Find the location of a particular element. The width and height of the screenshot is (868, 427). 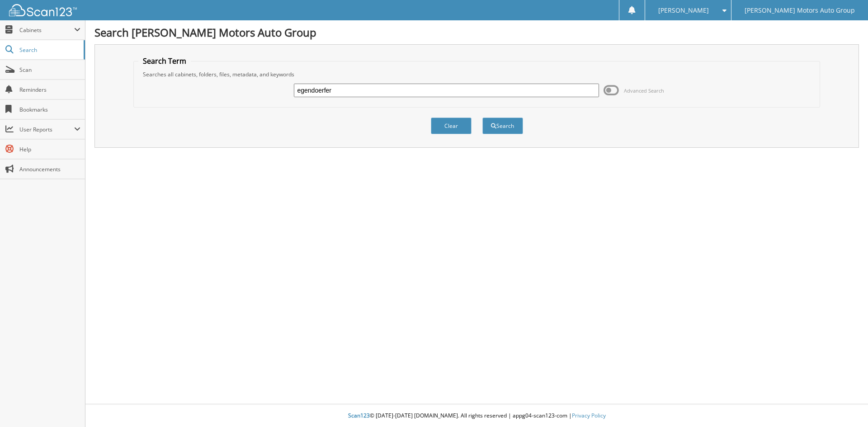

span: Scan123 is located at coordinates (359, 416).